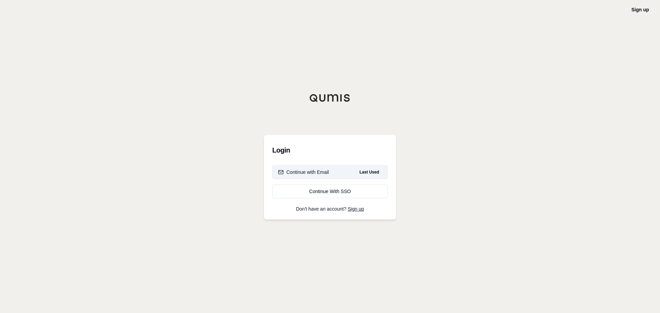 This screenshot has height=313, width=660. Describe the element at coordinates (303, 172) in the screenshot. I see `div: Continue with Email` at that location.